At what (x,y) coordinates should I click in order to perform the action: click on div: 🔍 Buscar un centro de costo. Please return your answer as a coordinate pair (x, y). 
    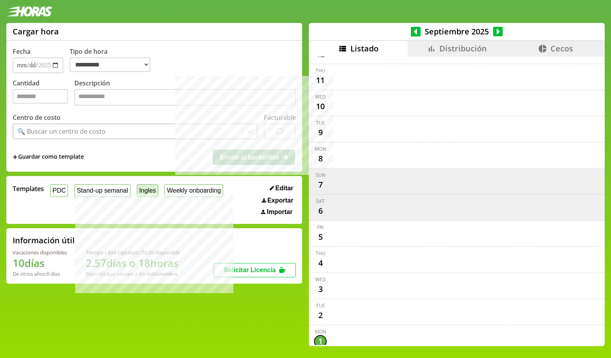
    Looking at the image, I should click on (61, 131).